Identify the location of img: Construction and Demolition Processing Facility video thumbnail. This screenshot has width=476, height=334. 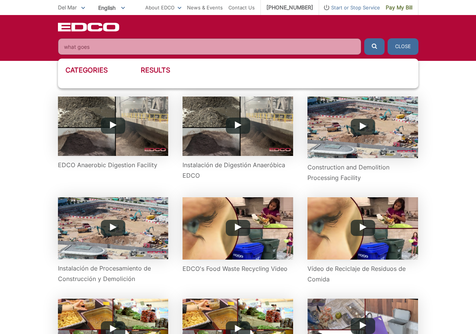
(362, 127).